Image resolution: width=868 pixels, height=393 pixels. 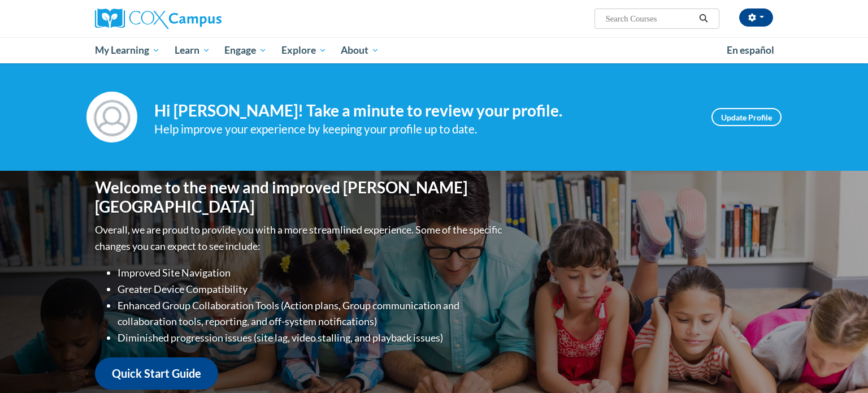 What do you see at coordinates (756, 17) in the screenshot?
I see `button: Account Settings` at bounding box center [756, 17].